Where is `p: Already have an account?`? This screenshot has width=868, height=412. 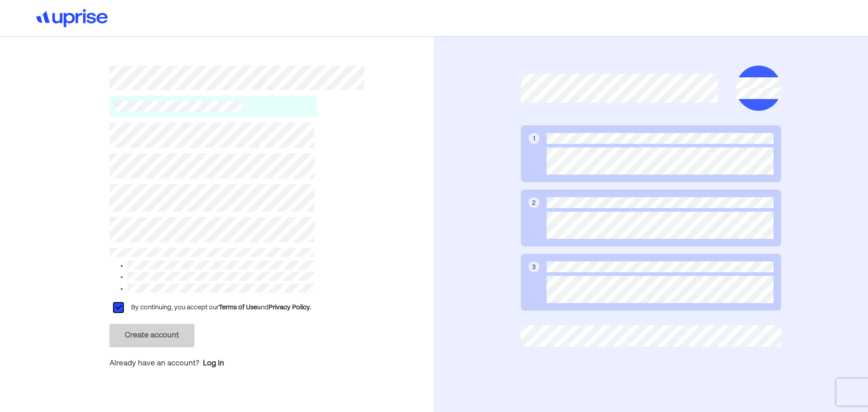
p: Already have an account? is located at coordinates (212, 364).